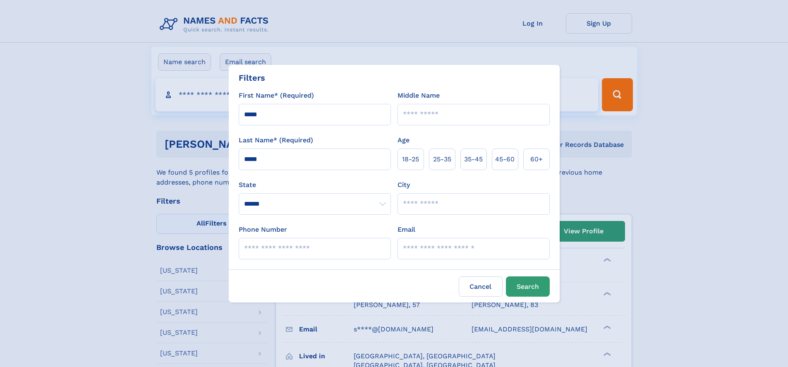  Describe the element at coordinates (419, 96) in the screenshot. I see `label: Middle Name` at that location.